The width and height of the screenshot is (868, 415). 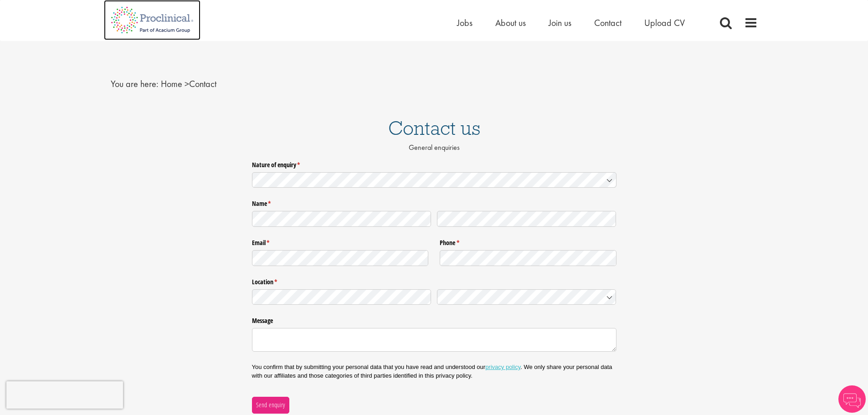 I want to click on input: First, so click(x=342, y=219).